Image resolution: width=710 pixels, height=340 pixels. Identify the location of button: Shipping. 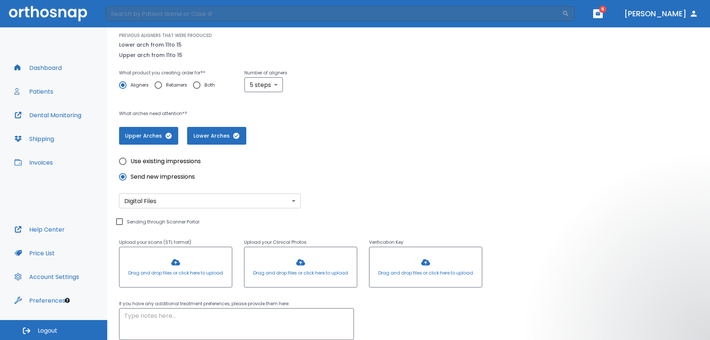
(34, 139).